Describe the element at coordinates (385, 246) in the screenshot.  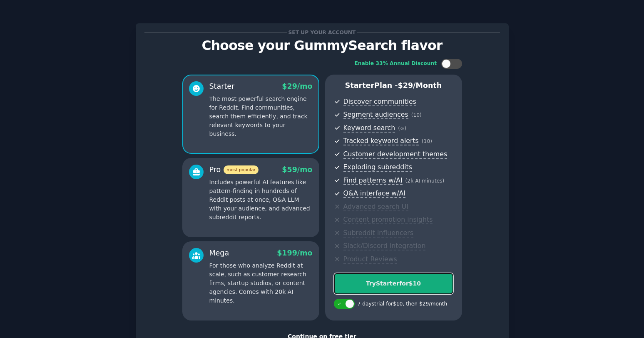
I see `span: Slack/Discord integration` at that location.